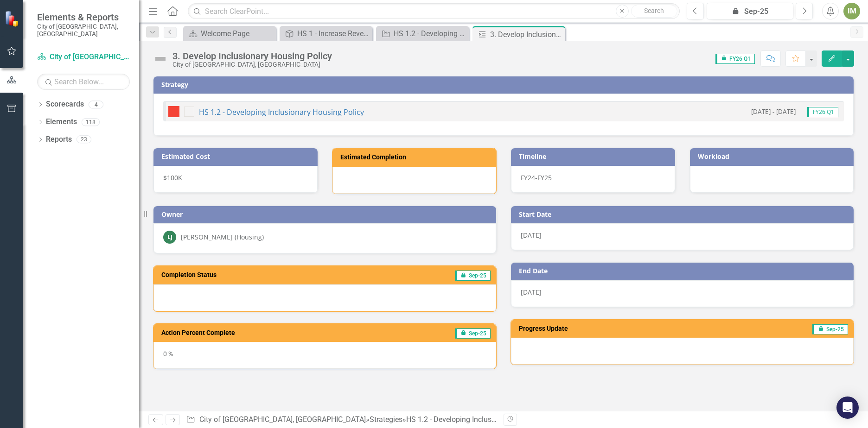 This screenshot has width=868, height=428. Describe the element at coordinates (654, 11) in the screenshot. I see `button: Search` at that location.